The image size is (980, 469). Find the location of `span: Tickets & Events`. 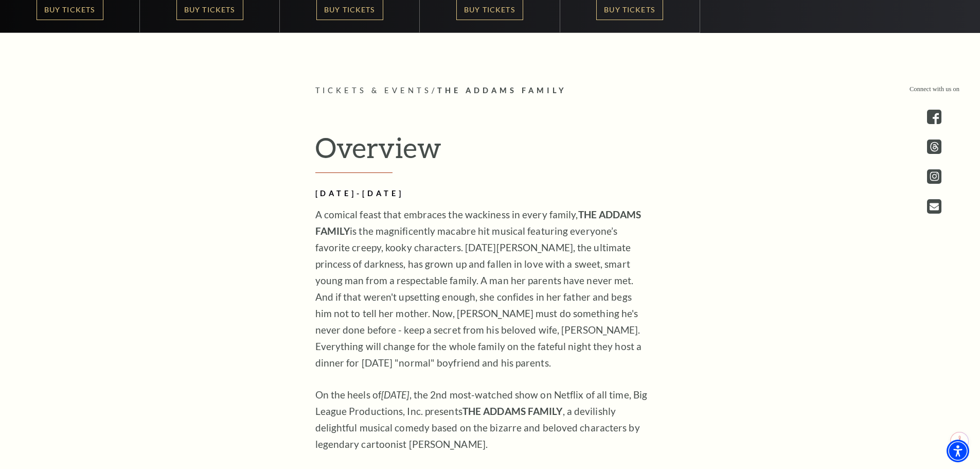

span: Tickets & Events is located at coordinates (373, 90).